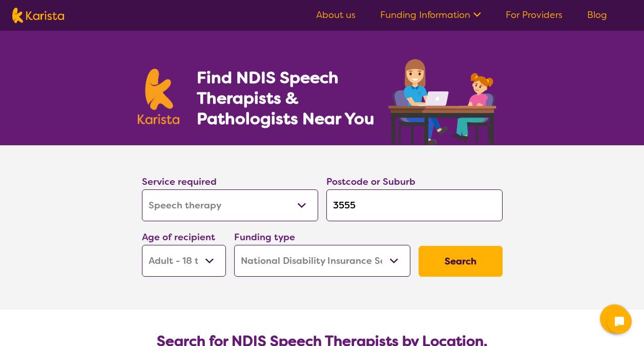 The height and width of the screenshot is (346, 644). What do you see at coordinates (179, 182) in the screenshot?
I see `label: Service required` at bounding box center [179, 182].